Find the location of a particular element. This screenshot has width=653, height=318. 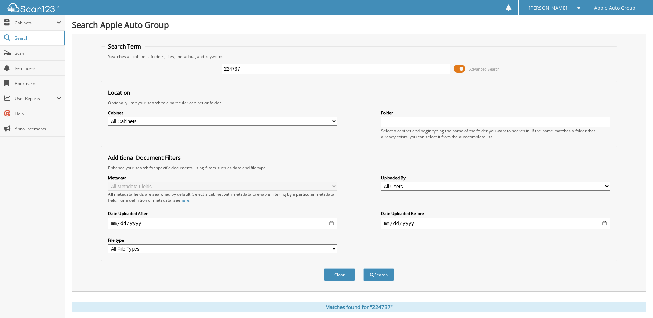

input: start is located at coordinates (222, 223).